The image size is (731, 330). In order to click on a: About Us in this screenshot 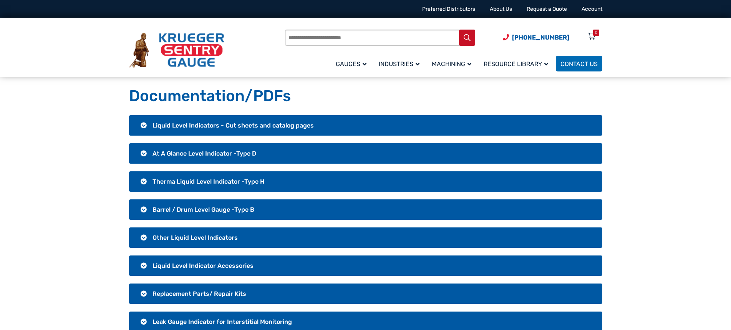, I will do `click(501, 9)`.